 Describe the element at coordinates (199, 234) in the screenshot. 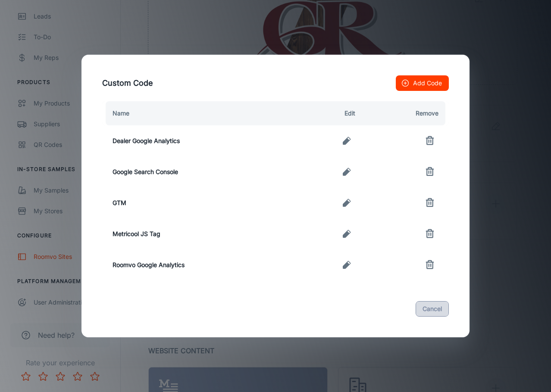

I see `td: Metricool JS Tag` at that location.